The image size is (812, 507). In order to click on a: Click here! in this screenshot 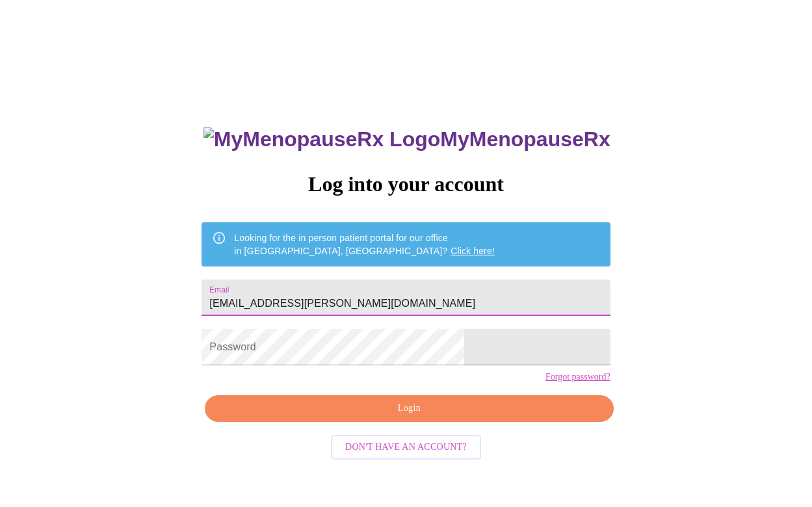, I will do `click(473, 251)`.